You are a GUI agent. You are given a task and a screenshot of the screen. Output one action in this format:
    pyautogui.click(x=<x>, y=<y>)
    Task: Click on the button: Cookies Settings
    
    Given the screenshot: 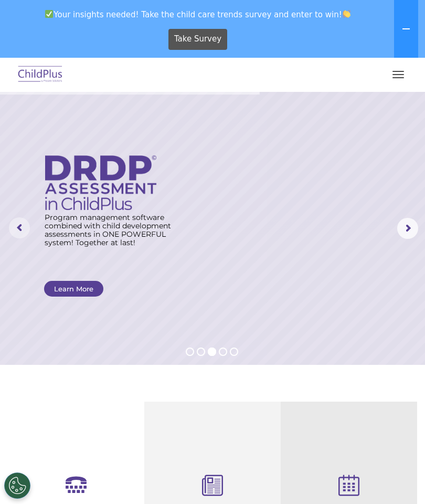 What is the action you would take?
    pyautogui.click(x=17, y=485)
    